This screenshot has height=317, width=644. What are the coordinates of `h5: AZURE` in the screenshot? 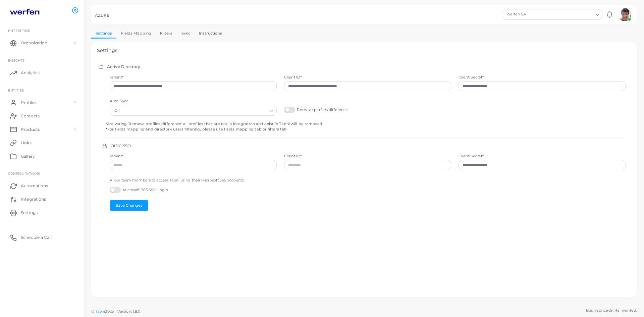 It's located at (102, 15).